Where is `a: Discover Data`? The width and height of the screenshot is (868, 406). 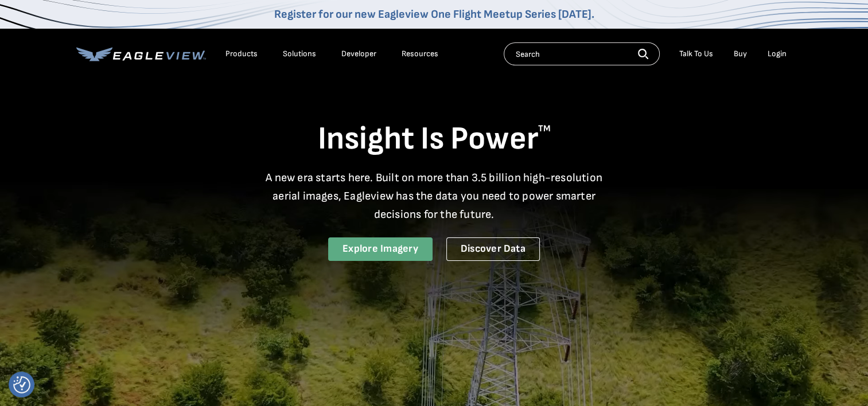 a: Discover Data is located at coordinates (493, 249).